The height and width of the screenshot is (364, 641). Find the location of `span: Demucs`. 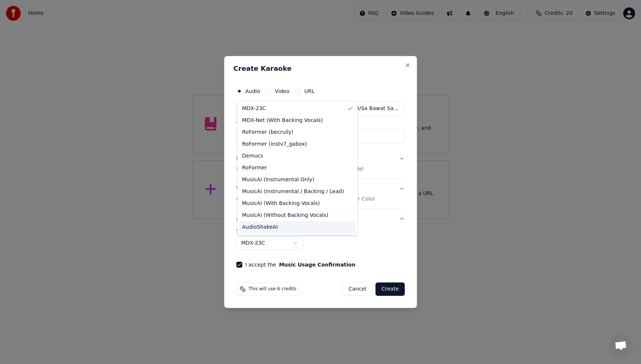

span: Demucs is located at coordinates (253, 156).